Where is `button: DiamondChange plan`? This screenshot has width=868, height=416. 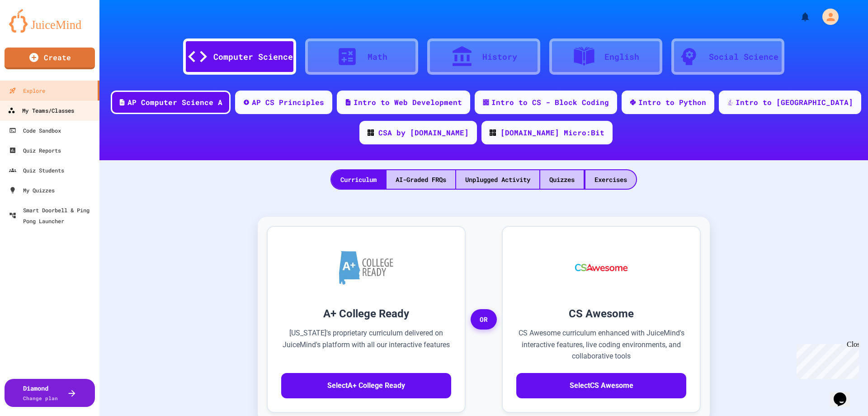 button: DiamondChange plan is located at coordinates (50, 393).